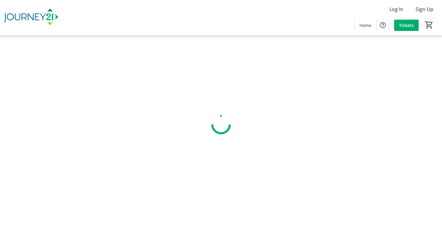  What do you see at coordinates (406, 25) in the screenshot?
I see `a: Tickets` at bounding box center [406, 25].